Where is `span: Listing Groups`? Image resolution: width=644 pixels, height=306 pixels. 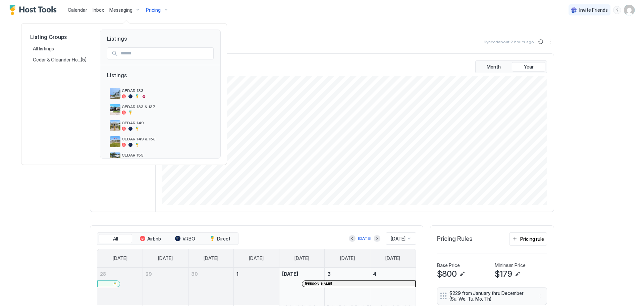
span: Listing Groups is located at coordinates (60, 37).